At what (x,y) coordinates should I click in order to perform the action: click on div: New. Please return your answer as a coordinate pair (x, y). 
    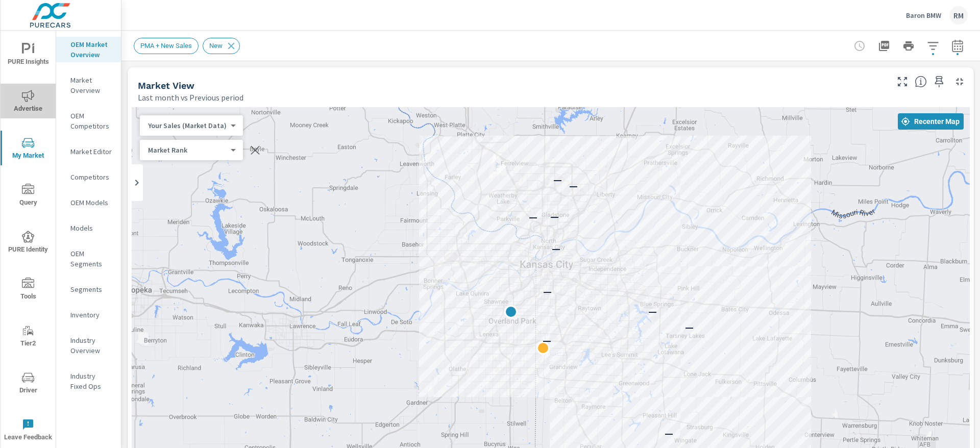
    Looking at the image, I should click on (221, 46).